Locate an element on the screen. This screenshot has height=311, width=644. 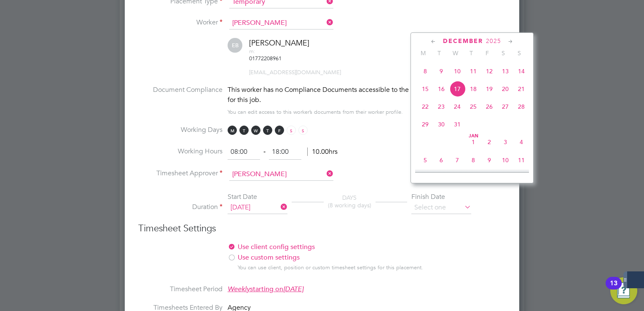
label: Document Compliance is located at coordinates (181, 100).